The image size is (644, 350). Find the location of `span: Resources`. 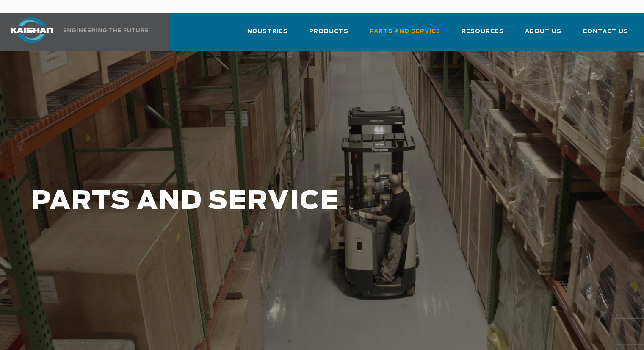

span: Resources is located at coordinates (483, 31).